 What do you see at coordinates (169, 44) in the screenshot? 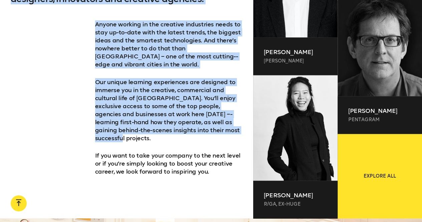
I see `p: Anyone working in the creative industries needs to stay up-­to-­date with the latest trends, the ...` at bounding box center [169, 44].